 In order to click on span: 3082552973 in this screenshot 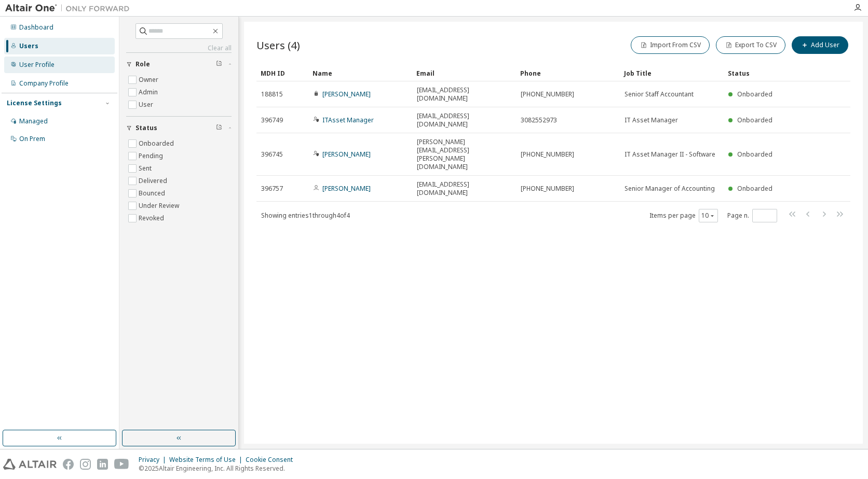, I will do `click(539, 121)`.